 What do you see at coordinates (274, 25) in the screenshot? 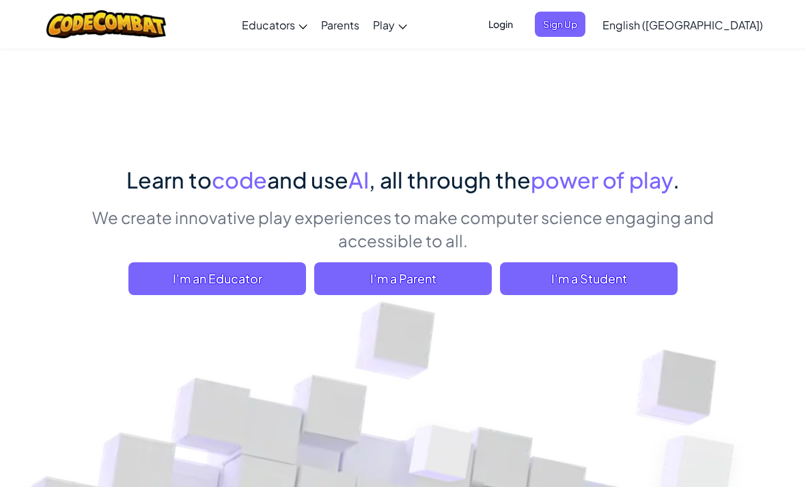
I see `a: Educators` at bounding box center [274, 25].